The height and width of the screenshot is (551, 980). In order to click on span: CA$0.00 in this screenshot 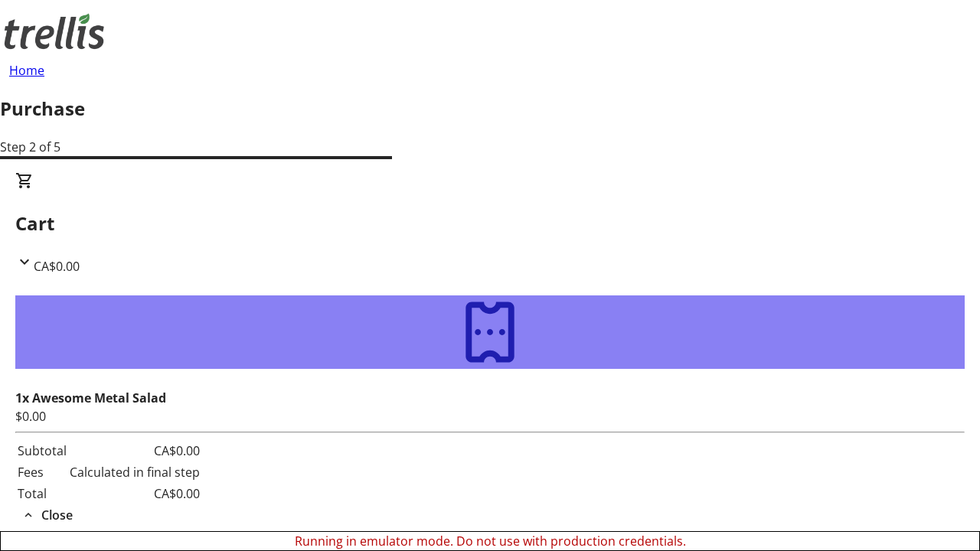, I will do `click(56, 266)`.